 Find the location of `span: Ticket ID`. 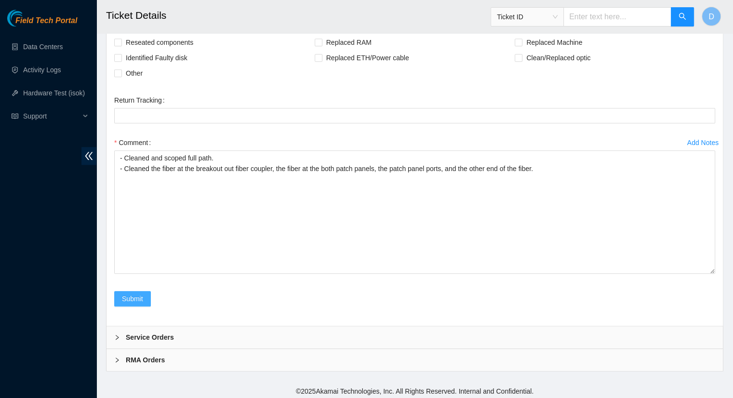

span: Ticket ID is located at coordinates (527, 17).